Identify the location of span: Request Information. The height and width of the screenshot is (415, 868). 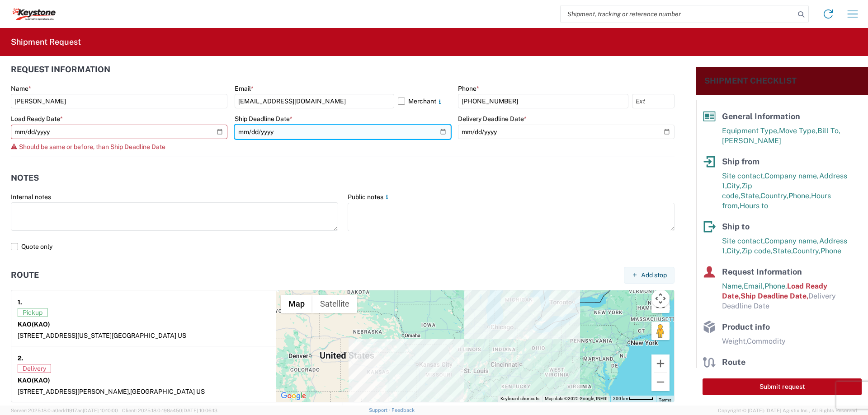
(762, 271).